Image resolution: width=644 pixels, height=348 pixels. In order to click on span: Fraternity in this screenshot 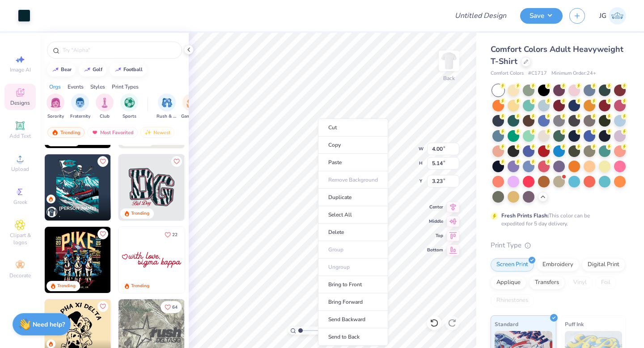, I will do `click(80, 116)`.